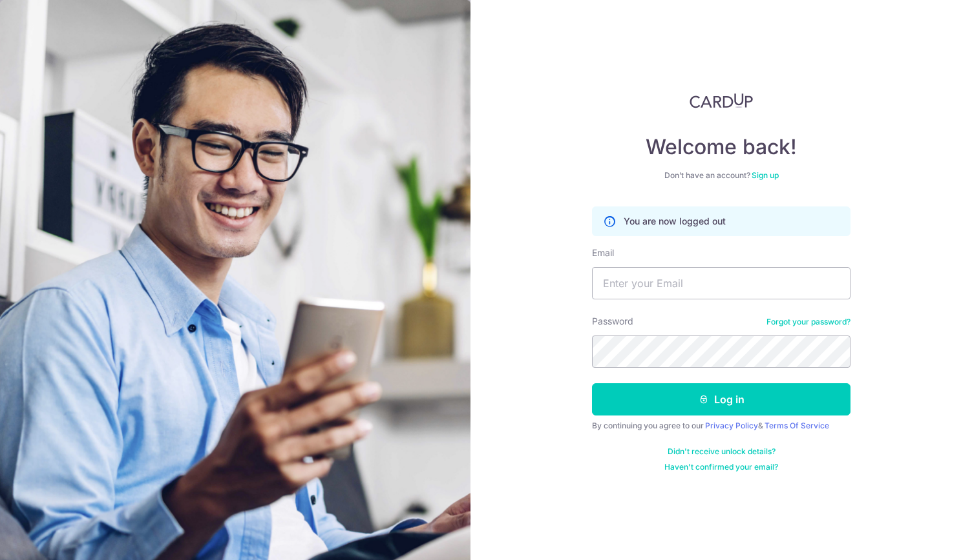 The width and height of the screenshot is (972, 560). What do you see at coordinates (808, 322) in the screenshot?
I see `a: Forgot your password?` at bounding box center [808, 322].